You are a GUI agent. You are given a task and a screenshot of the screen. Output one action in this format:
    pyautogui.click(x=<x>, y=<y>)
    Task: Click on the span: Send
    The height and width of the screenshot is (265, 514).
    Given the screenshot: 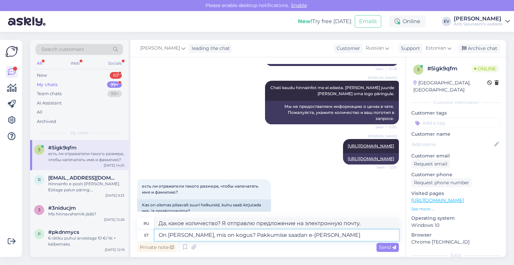 What is the action you would take?
    pyautogui.click(x=388, y=247)
    